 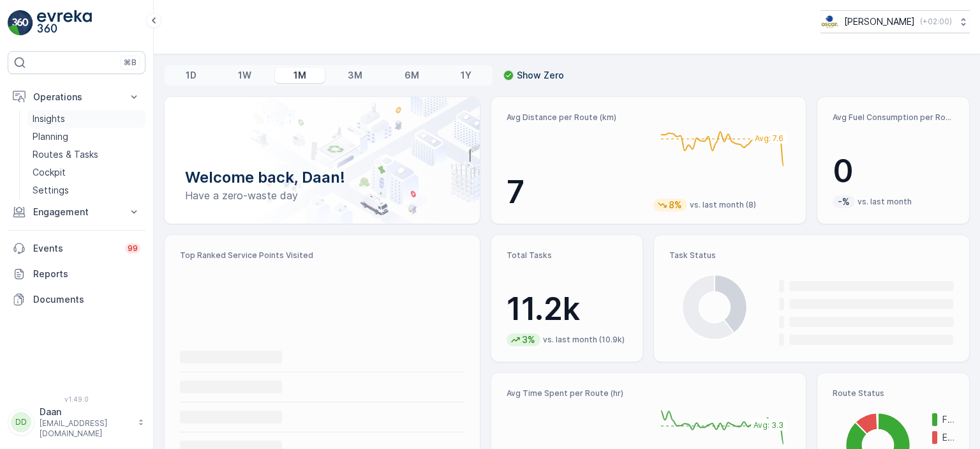 I want to click on p: Welcome back, Daan!, so click(x=322, y=178).